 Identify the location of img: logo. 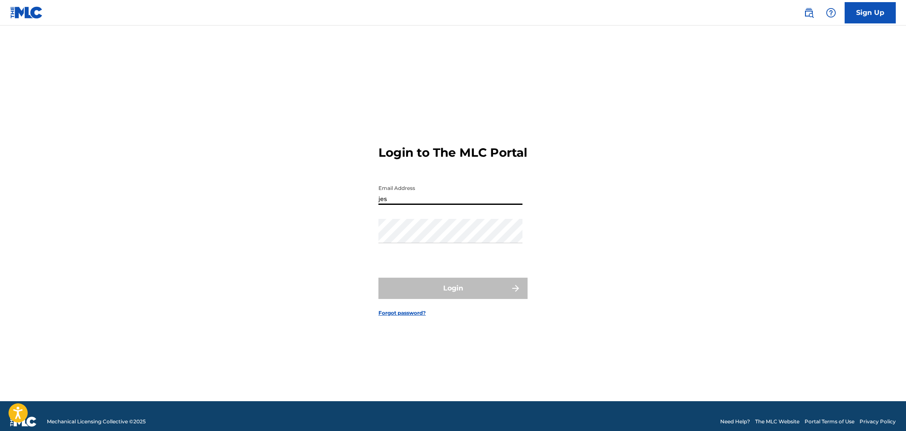
(23, 422).